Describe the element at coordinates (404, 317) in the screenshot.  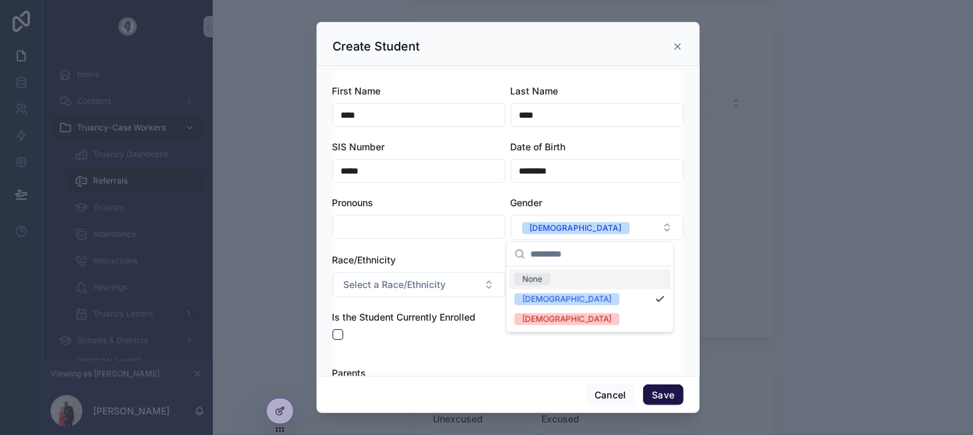
I see `span: Is the Student Currently Enrolled` at that location.